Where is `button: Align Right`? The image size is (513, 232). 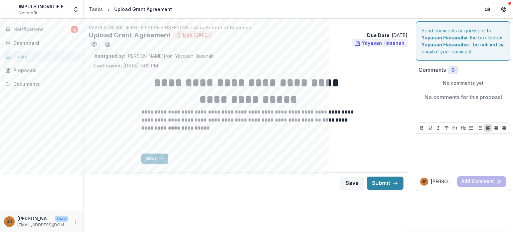
button: Align Right is located at coordinates (505, 128).